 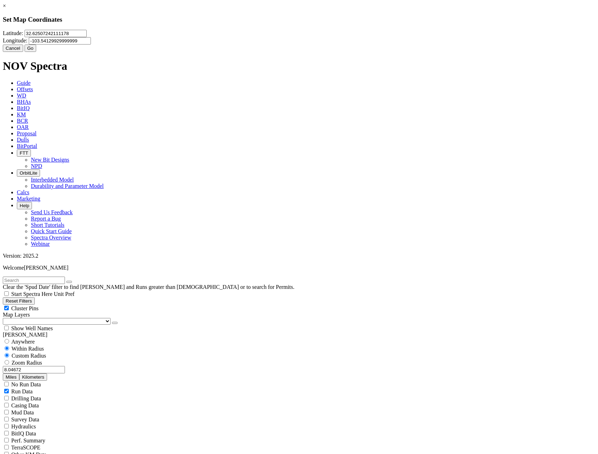 What do you see at coordinates (16, 315) in the screenshot?
I see `span: Map Layers` at bounding box center [16, 315].